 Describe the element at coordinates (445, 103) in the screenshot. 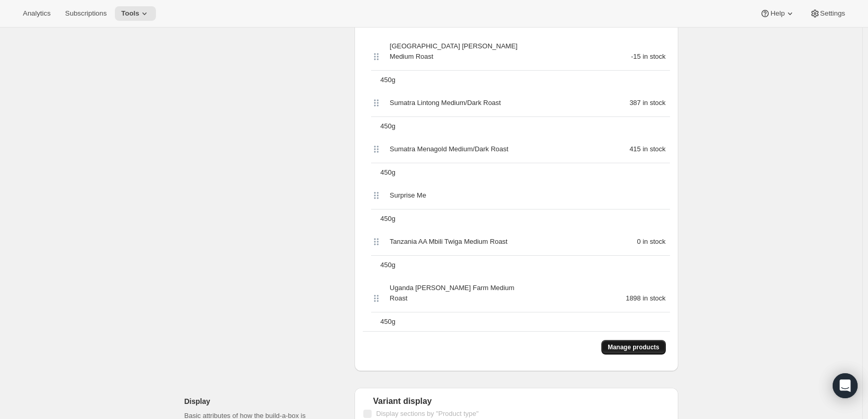

I see `span: Sumatra Lintong Medium/Dark Roast` at that location.